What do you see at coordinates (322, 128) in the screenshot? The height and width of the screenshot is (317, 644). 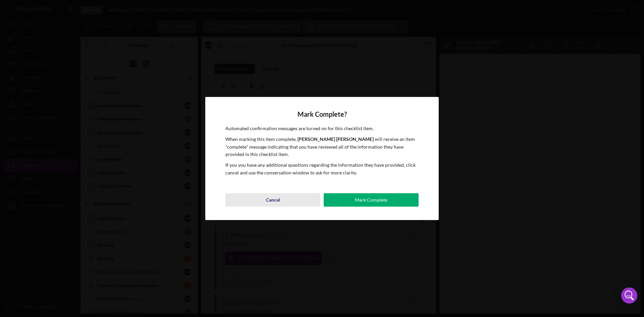 I see `p: Automated confirmation messages are turned on for this checklist item.` at bounding box center [322, 128].